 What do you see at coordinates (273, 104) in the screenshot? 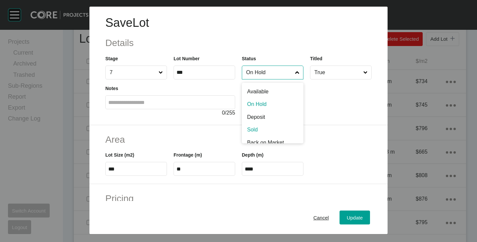
I see `div: On Hold` at bounding box center [273, 104].